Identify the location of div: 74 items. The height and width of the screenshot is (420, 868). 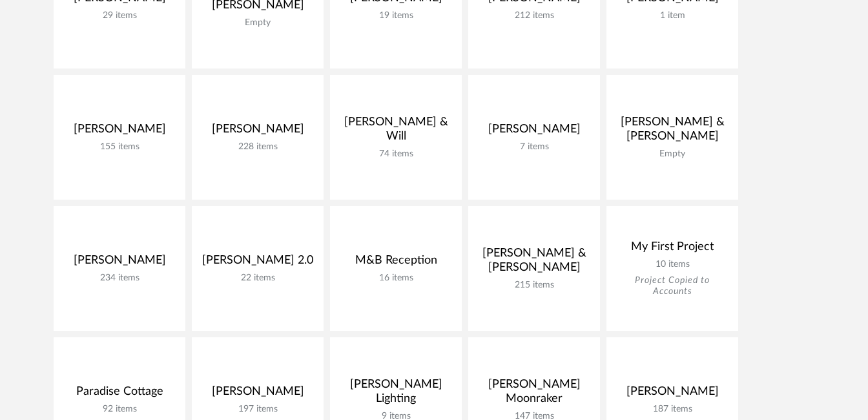
(396, 154).